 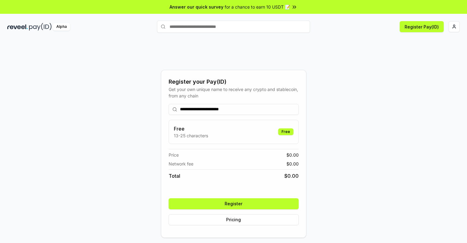 What do you see at coordinates (422, 27) in the screenshot?
I see `button: Register Pay(ID)` at bounding box center [422, 27].